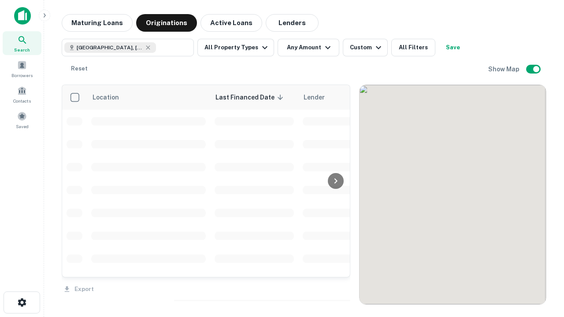 The width and height of the screenshot is (564, 317). I want to click on button: Originations, so click(166, 23).